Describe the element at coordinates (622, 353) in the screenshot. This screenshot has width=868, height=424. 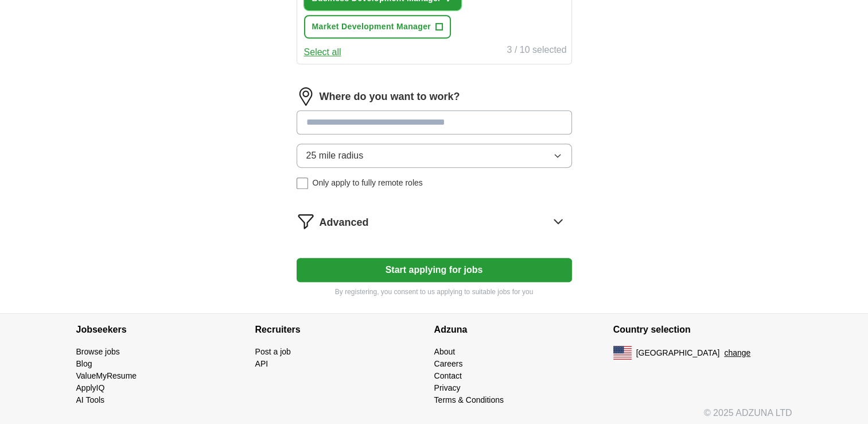
I see `img: US flag` at that location.